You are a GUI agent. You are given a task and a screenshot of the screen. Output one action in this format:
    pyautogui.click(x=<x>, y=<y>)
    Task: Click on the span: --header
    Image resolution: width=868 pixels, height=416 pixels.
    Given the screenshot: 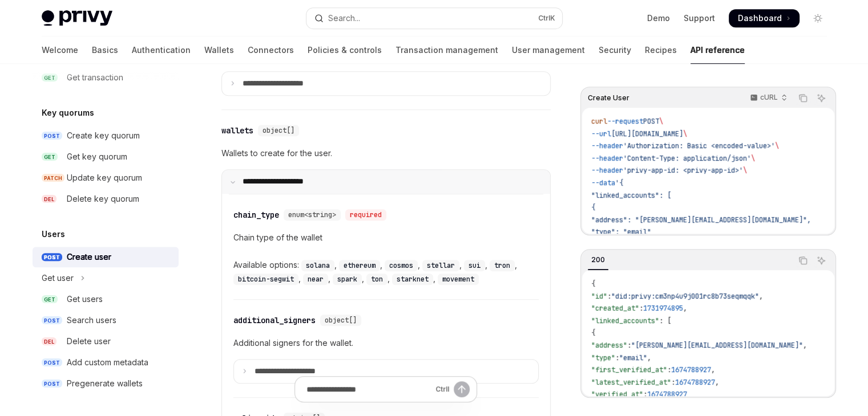 What is the action you would take?
    pyautogui.click(x=608, y=146)
    